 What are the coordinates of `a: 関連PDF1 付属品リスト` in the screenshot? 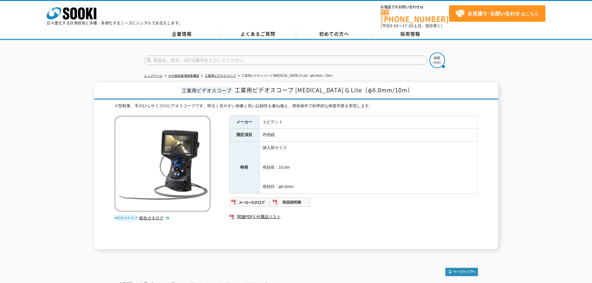 It's located at (354, 217).